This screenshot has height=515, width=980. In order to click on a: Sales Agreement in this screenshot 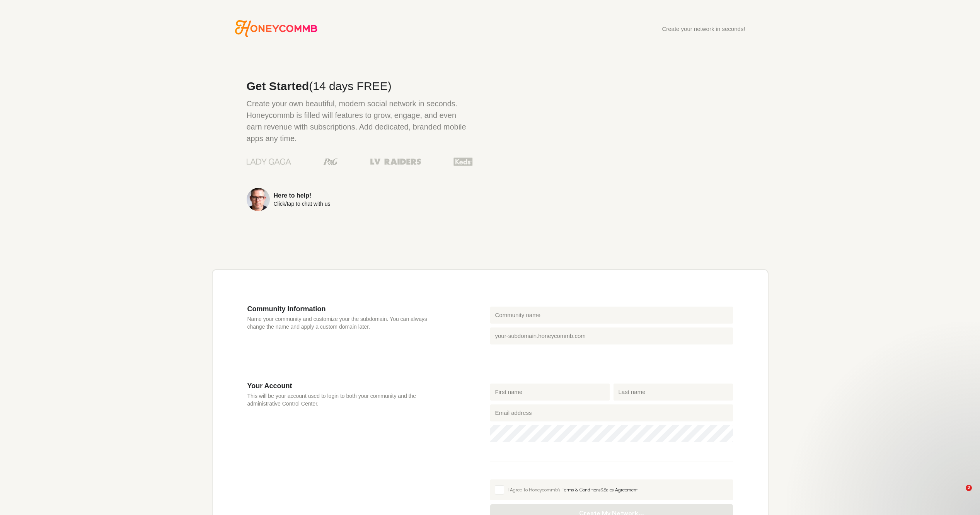, I will do `click(620, 489)`.